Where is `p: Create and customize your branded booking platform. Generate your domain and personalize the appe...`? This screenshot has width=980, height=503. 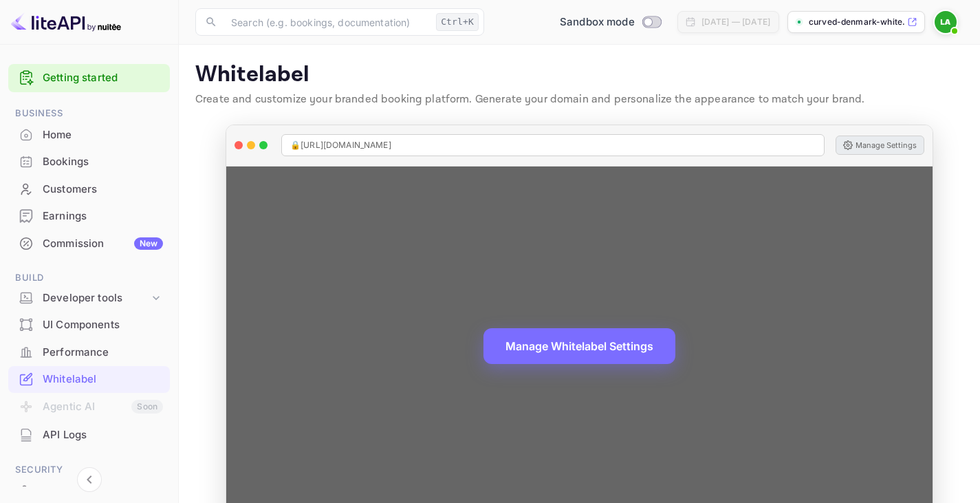 p: Create and customize your branded booking platform. Generate your domain and personalize the appe... is located at coordinates (580, 99).